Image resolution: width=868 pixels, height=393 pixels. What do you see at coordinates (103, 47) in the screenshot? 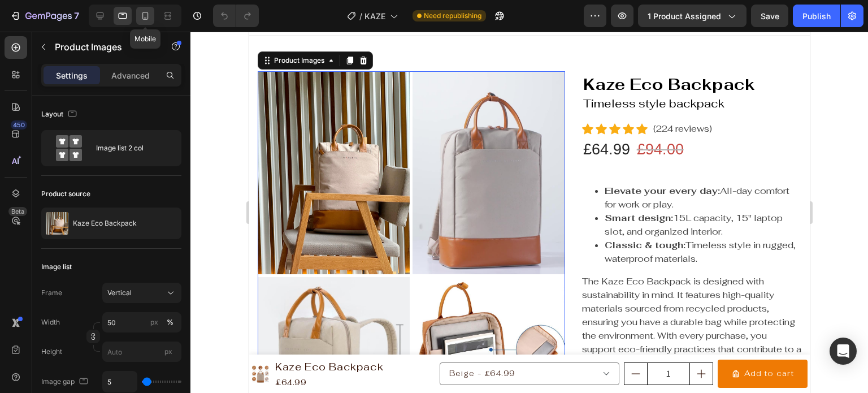
I see `p: Product Images` at bounding box center [103, 47].